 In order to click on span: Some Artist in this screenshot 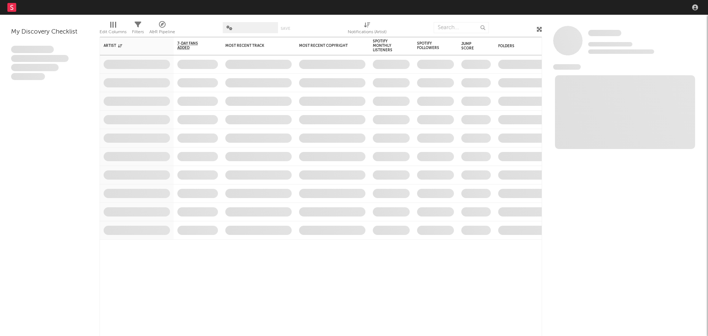, I will do `click(604, 33)`.